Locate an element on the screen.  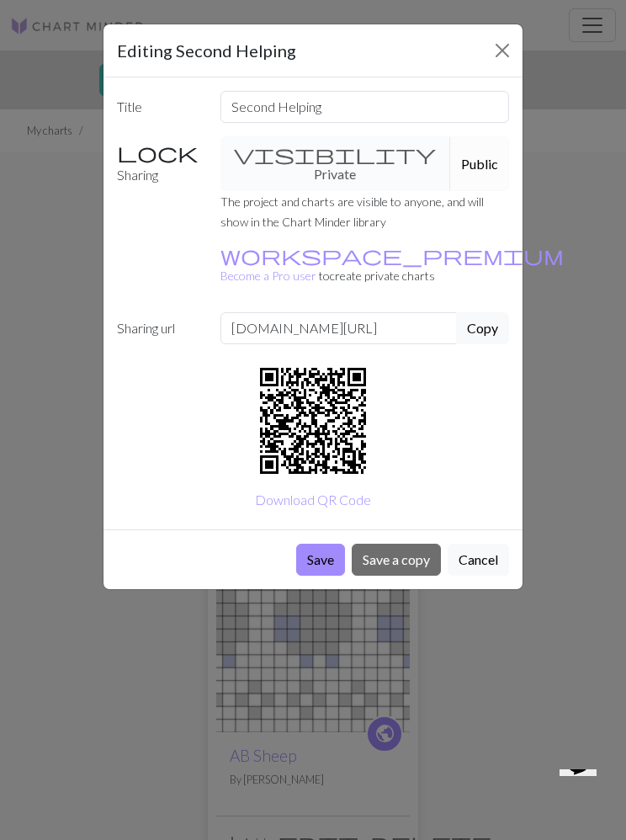
small: The project and charts are visible to anyone, and will show in the Chart Minder library is located at coordinates (352, 211).